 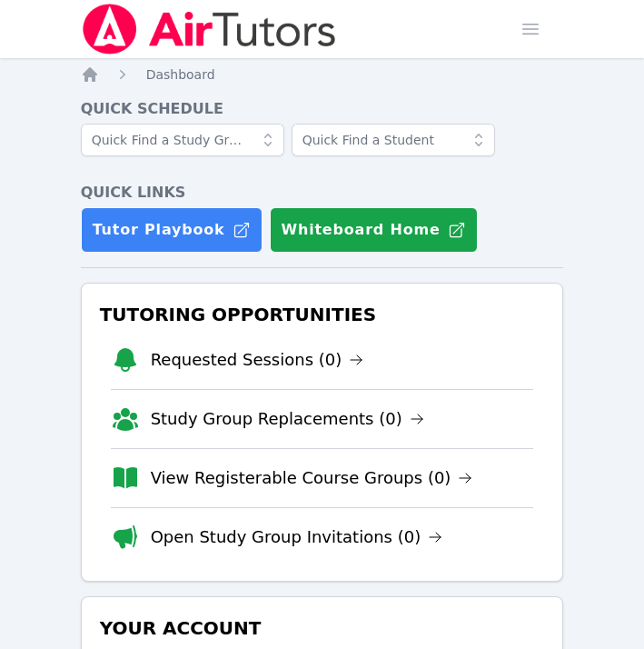 I want to click on a: Requested Sessions (0), so click(x=257, y=359).